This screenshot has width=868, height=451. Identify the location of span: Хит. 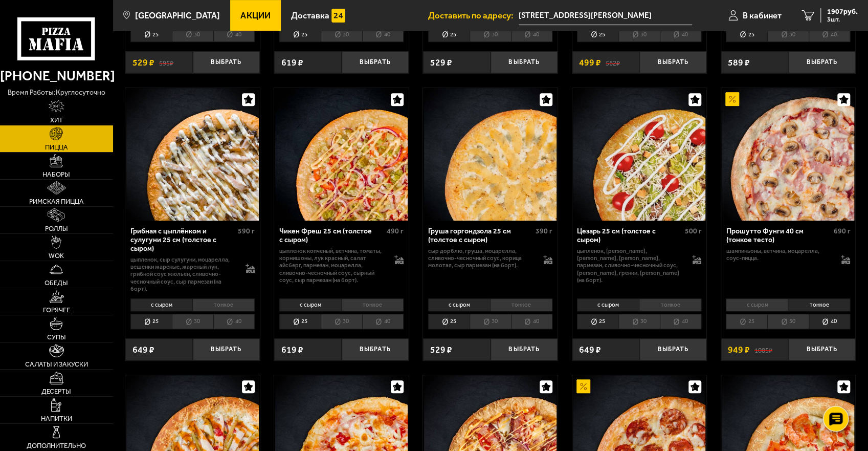
(56, 120).